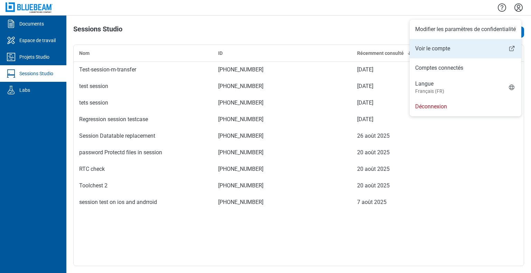 This screenshot has width=531, height=273. What do you see at coordinates (11, 90) in the screenshot?
I see `svg: Labs` at bounding box center [11, 90].